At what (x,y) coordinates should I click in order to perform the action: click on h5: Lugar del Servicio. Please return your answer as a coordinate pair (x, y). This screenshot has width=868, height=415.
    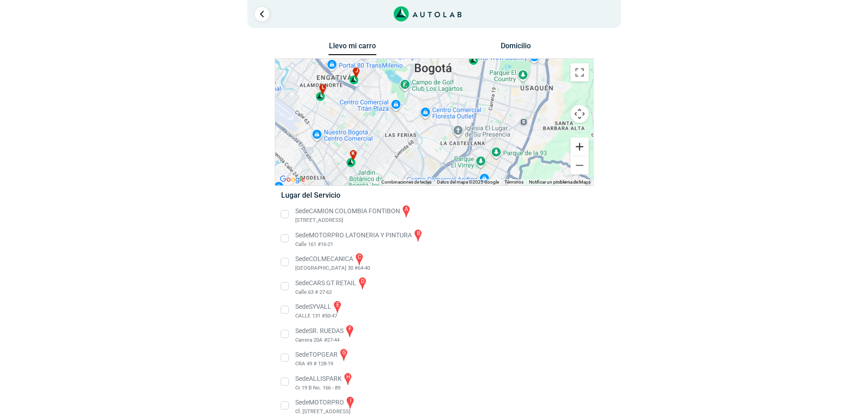
    Looking at the image, I should click on (434, 195).